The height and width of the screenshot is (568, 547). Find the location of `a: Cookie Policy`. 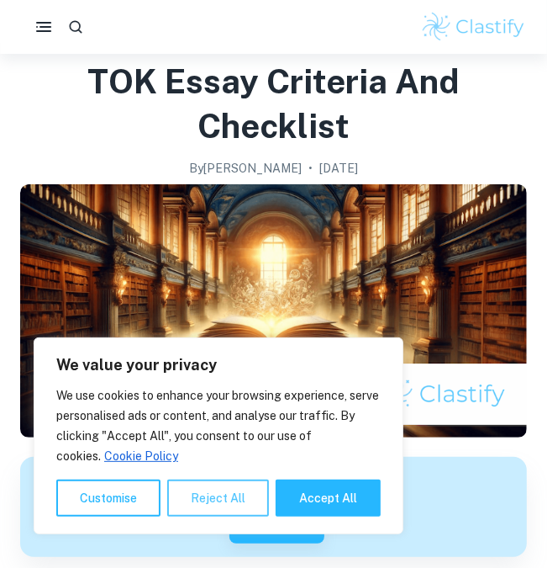

a: Cookie Policy is located at coordinates (141, 456).